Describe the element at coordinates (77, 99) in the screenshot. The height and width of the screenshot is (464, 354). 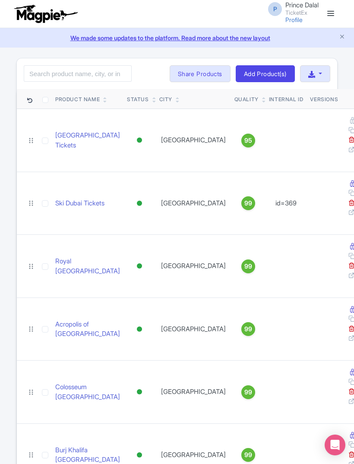
I see `div: Product Name` at that location.